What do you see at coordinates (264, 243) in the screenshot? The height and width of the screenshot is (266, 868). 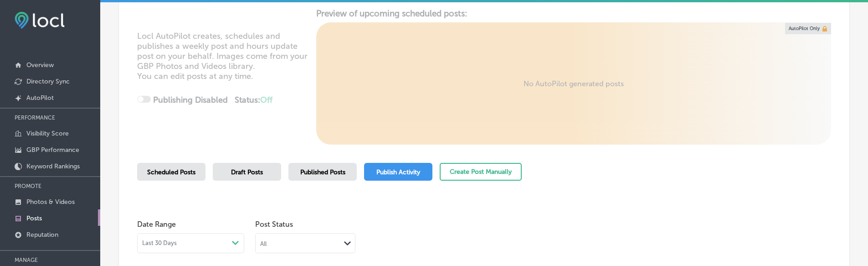 I see `div: All` at bounding box center [264, 243].